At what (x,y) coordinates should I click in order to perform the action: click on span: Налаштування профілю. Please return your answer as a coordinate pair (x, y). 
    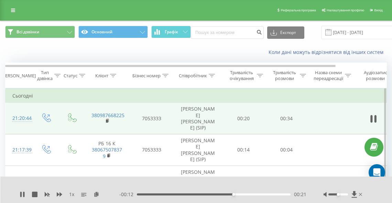
    Looking at the image, I should click on (346, 10).